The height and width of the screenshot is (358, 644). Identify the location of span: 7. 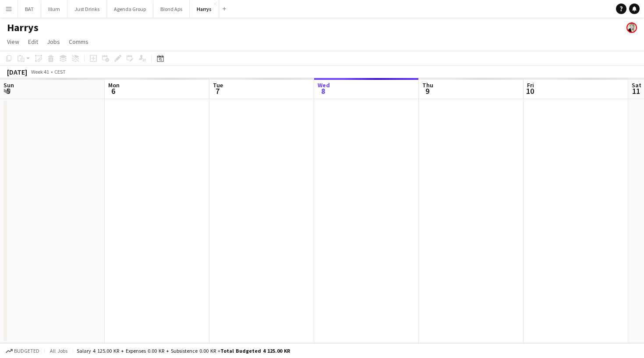
(217, 91).